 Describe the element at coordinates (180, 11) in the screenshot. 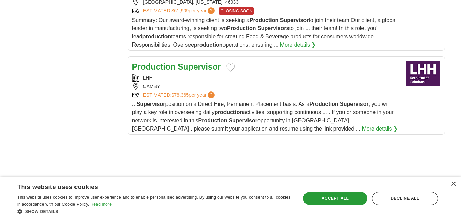

I see `span: $61,909` at that location.